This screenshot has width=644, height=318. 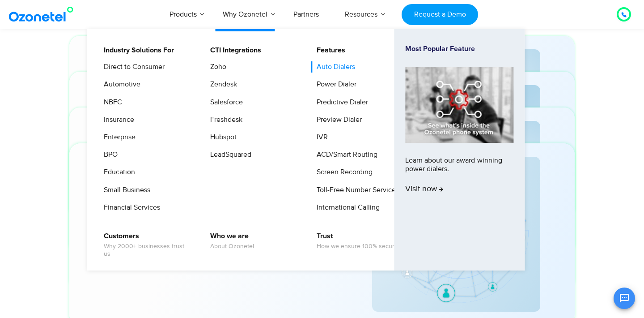 What do you see at coordinates (224, 102) in the screenshot?
I see `a: Salesforce` at bounding box center [224, 102].